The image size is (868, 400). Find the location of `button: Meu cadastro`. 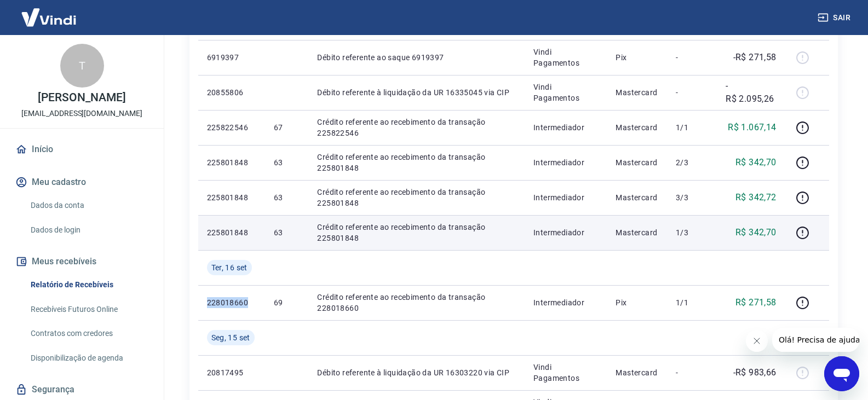

button: Meu cadastro is located at coordinates (82, 183).